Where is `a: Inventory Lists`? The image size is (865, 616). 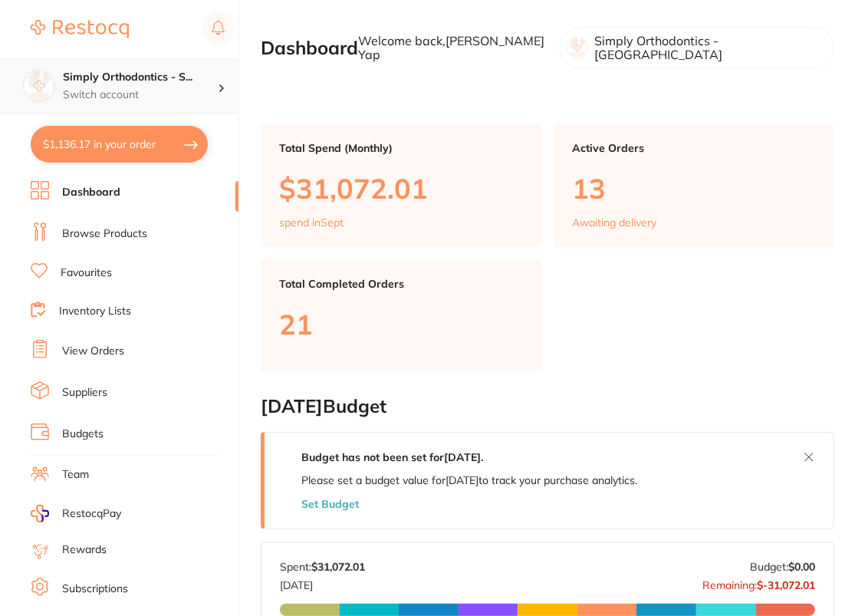
a: Inventory Lists is located at coordinates (96, 312).